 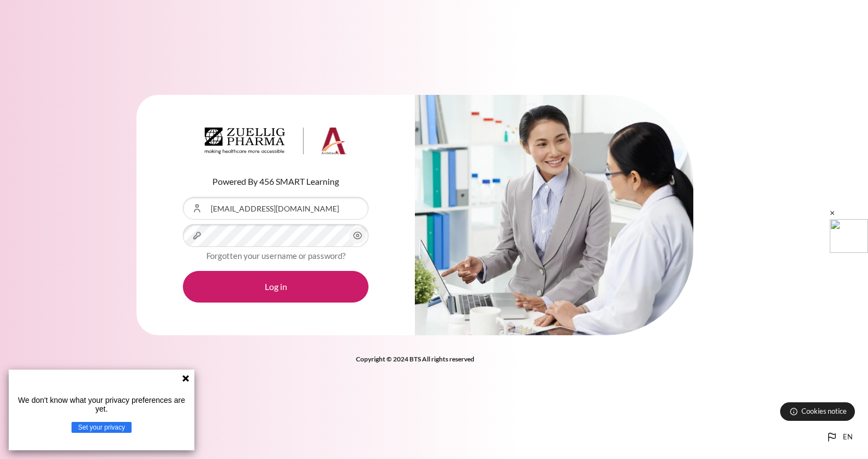 What do you see at coordinates (276, 256) in the screenshot?
I see `a: Forgotten your username or password?` at bounding box center [276, 256].